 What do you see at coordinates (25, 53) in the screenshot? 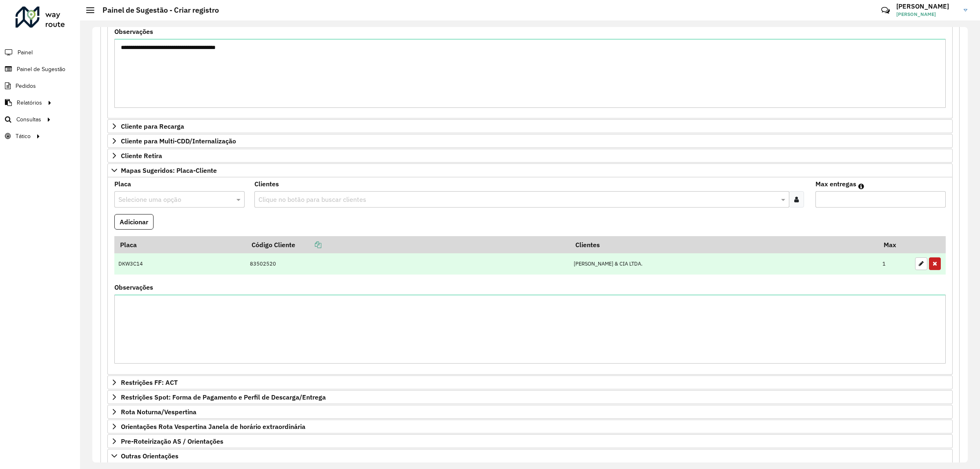
I see `span: Painel` at bounding box center [25, 53].